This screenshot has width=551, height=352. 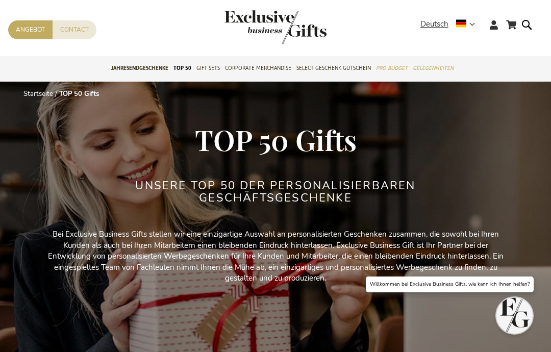 I want to click on div: Deutsch, so click(x=451, y=24).